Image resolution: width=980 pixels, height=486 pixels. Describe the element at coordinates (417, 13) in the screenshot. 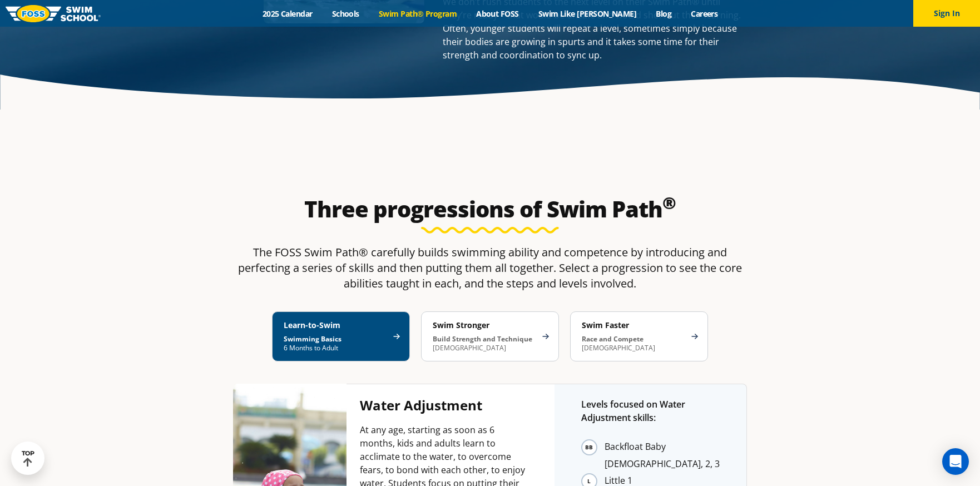

I see `a: Swim Path® Program` at that location.